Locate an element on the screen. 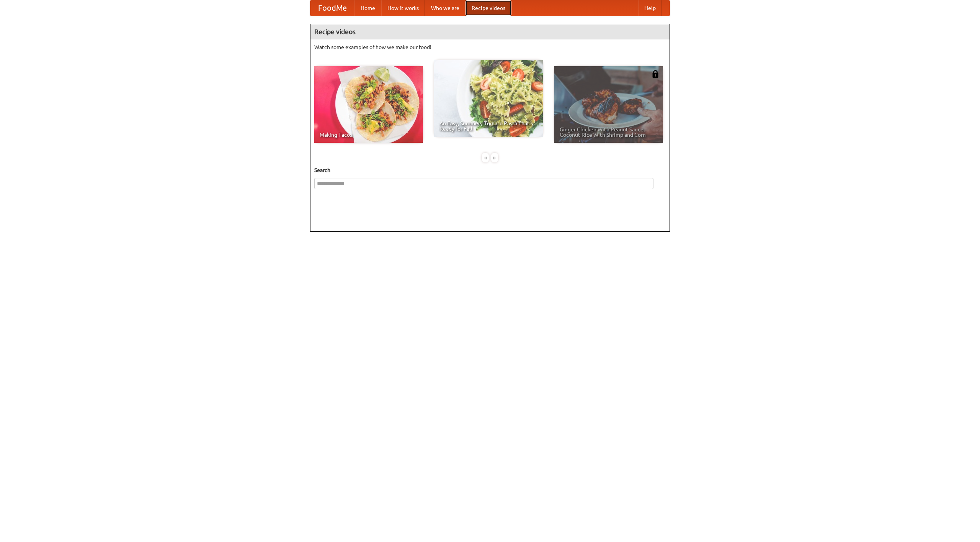 Image resolution: width=980 pixels, height=542 pixels. a: FoodMe is located at coordinates (332, 8).